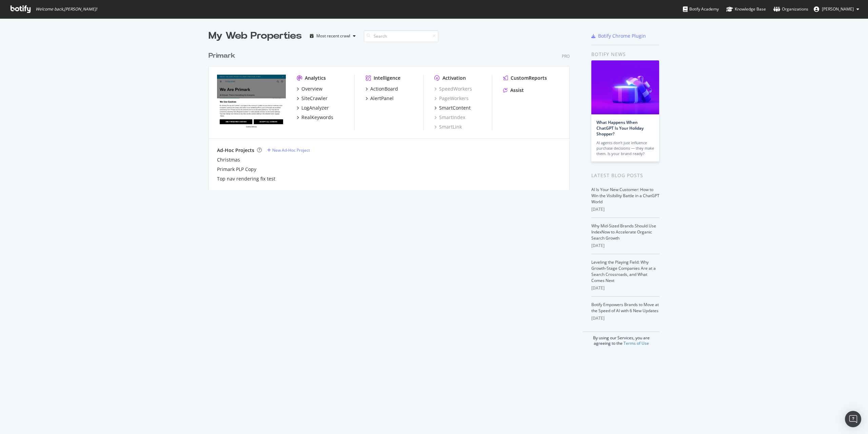 This screenshot has width=868, height=434. I want to click on div: Top nav rendering fix test, so click(246, 179).